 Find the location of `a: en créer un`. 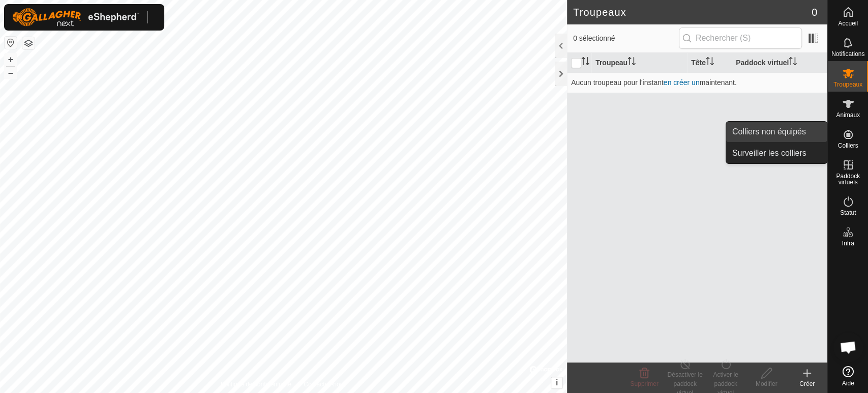

a: en créer un is located at coordinates (682, 83).